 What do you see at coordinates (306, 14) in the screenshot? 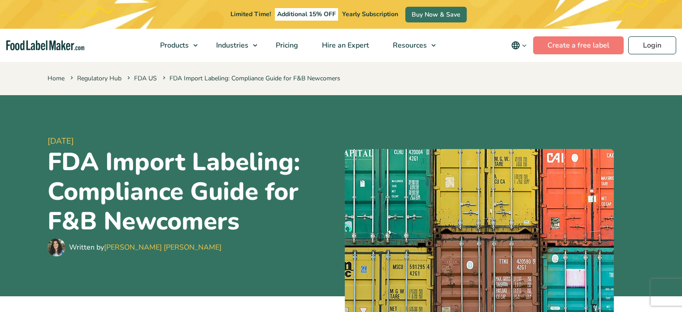
I see `span: Additional 15% OFF` at bounding box center [306, 14].